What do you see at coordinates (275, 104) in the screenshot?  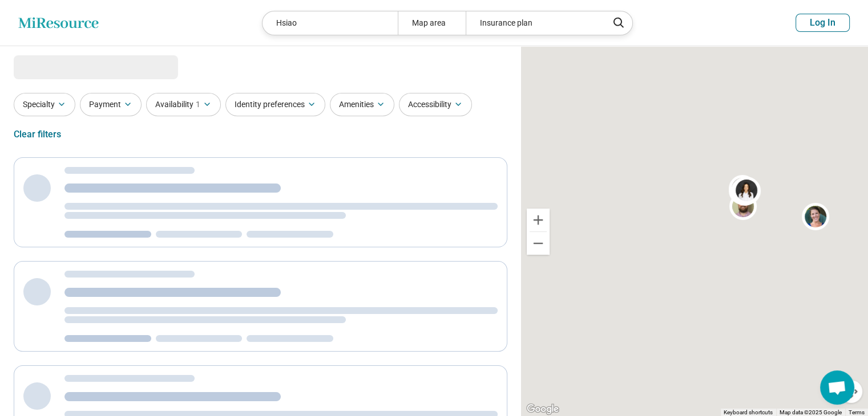 I see `button: Identity preferences` at bounding box center [275, 104].